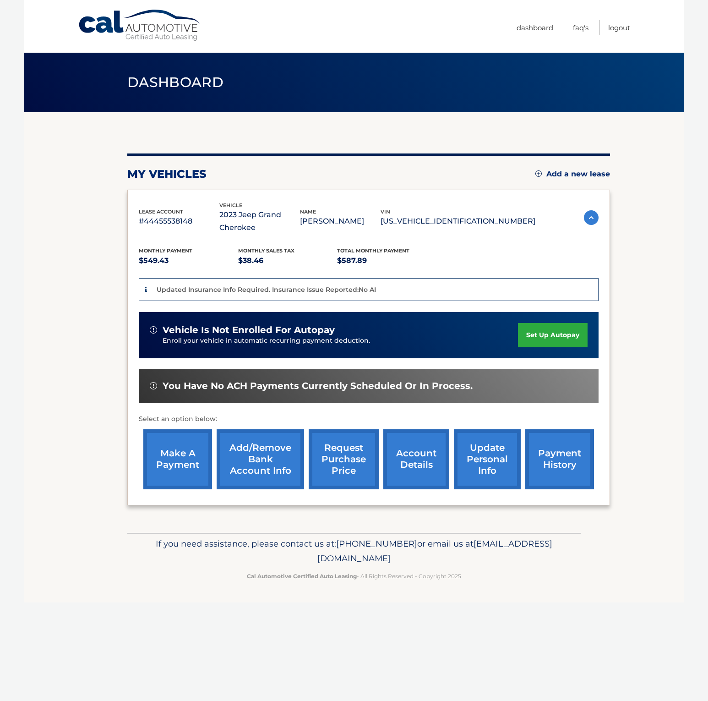 The image size is (708, 701). What do you see at coordinates (416, 459) in the screenshot?
I see `a: account details` at bounding box center [416, 459].